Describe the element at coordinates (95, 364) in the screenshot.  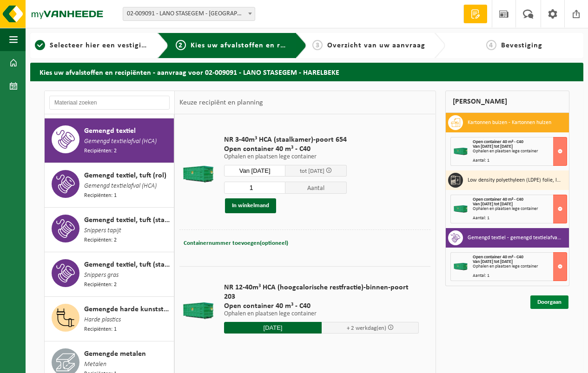
I see `span: Metalen` at that location.